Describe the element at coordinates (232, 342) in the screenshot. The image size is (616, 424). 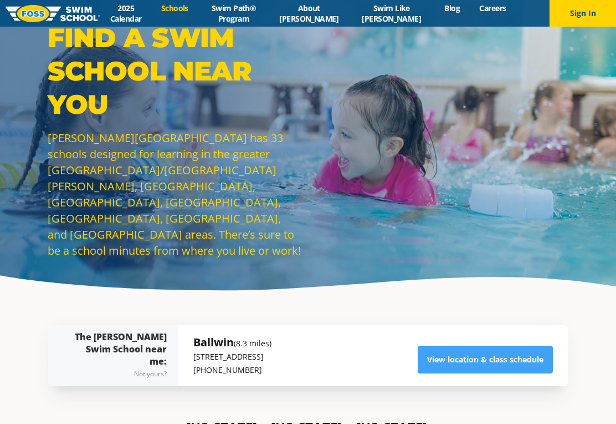
I see `h5: Ballwin` at that location.